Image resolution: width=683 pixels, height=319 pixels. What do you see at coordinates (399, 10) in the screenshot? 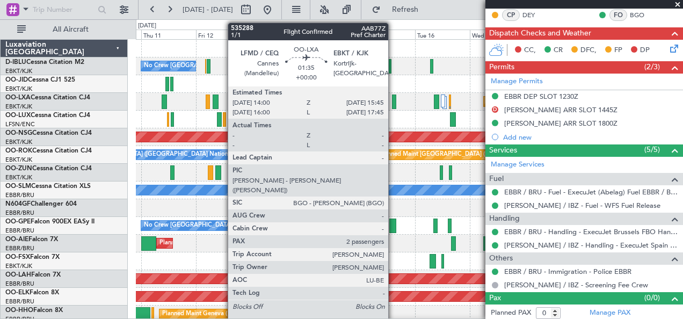
I see `button: Refresh` at bounding box center [399, 10].